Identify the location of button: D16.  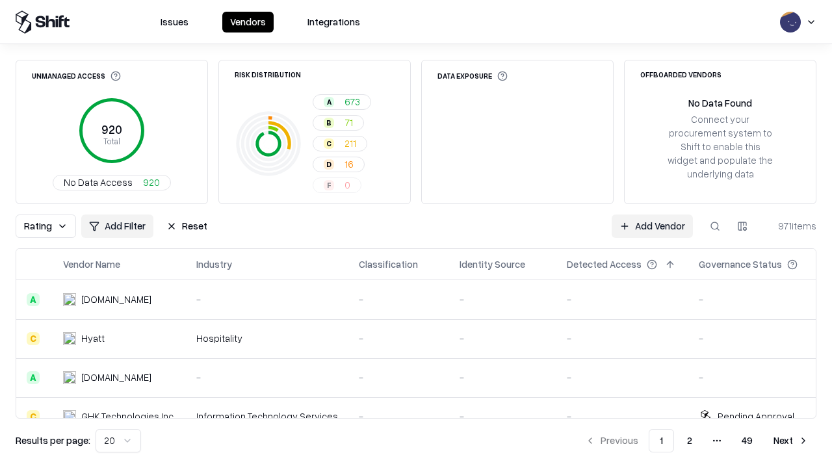
(339, 164).